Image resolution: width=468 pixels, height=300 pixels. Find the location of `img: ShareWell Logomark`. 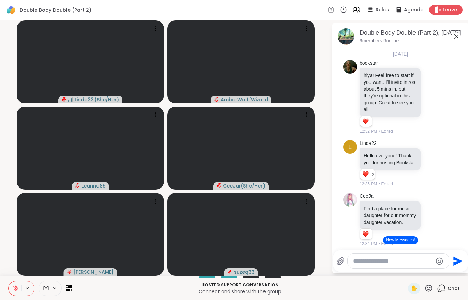

img: ShareWell Logomark is located at coordinates (11, 10).